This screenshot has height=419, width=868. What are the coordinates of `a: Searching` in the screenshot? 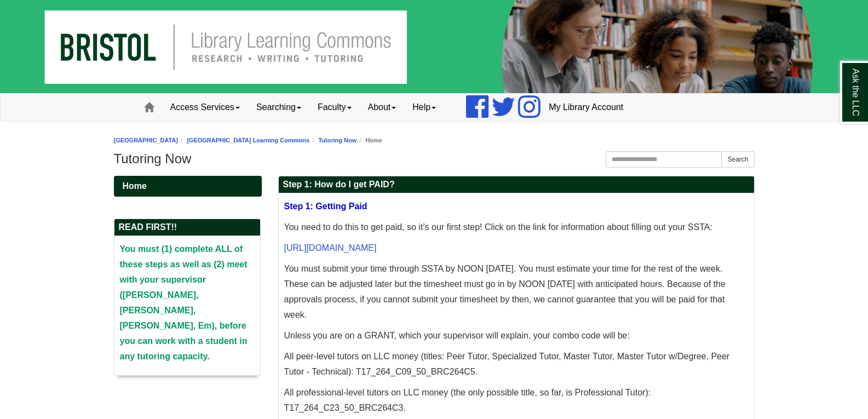 It's located at (278, 107).